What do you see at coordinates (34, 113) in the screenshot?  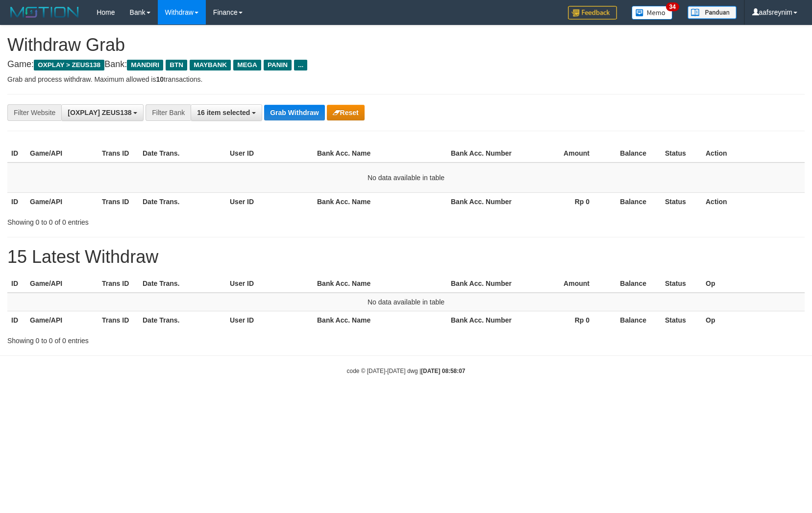 I see `div: Filter Website` at bounding box center [34, 113].